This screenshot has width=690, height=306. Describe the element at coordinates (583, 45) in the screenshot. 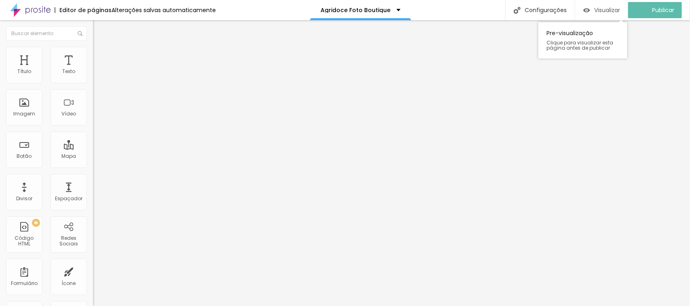

I see `span: Clique para visualizar esta página antes de publicar.` at that location.